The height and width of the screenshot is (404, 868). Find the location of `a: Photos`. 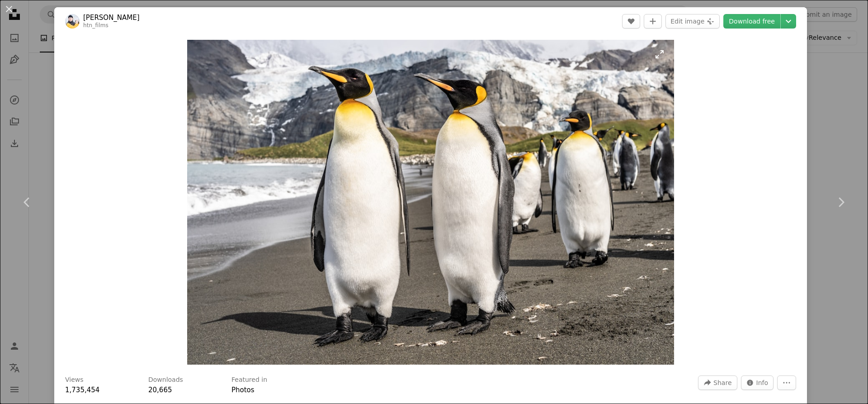

a: Photos is located at coordinates (243, 390).